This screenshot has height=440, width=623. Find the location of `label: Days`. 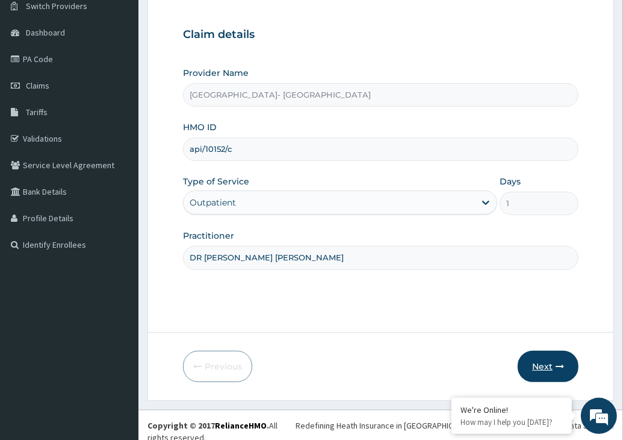

label: Days is located at coordinates (510, 181).